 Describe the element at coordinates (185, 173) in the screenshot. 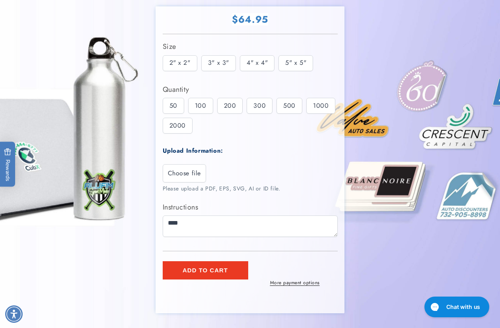

I see `span: Choose file` at that location.